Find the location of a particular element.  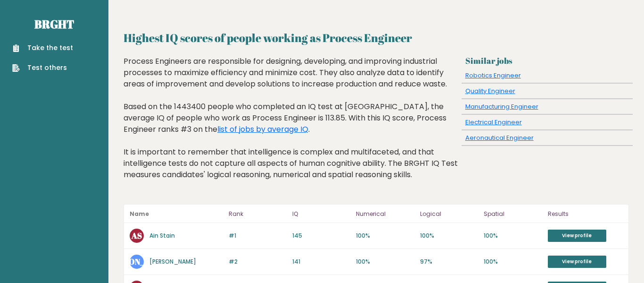

a: Take the test is located at coordinates (42, 48).